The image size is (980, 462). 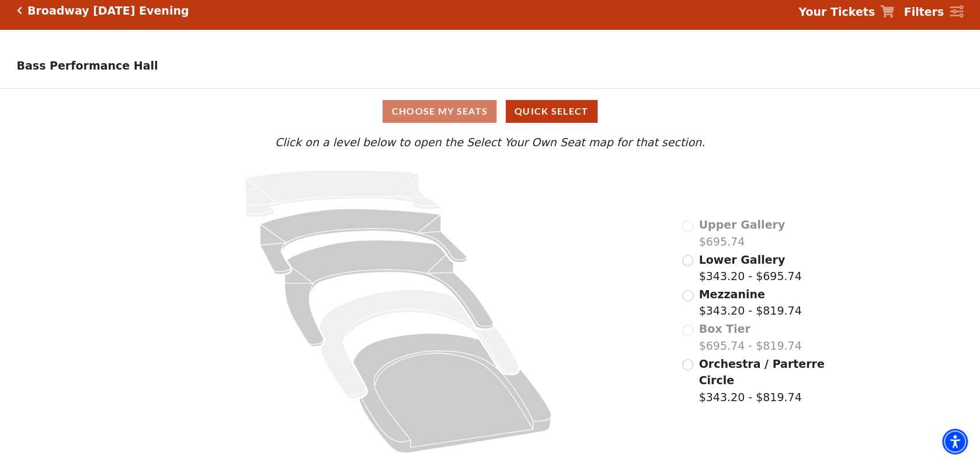 What do you see at coordinates (742, 224) in the screenshot?
I see `span: Upper Gallery` at bounding box center [742, 224].